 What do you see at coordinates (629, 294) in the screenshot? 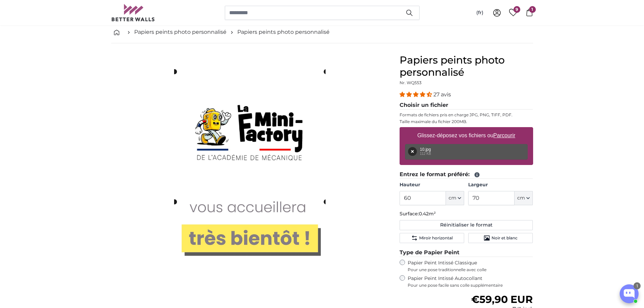
I see `button: Open chatbox` at bounding box center [629, 294].